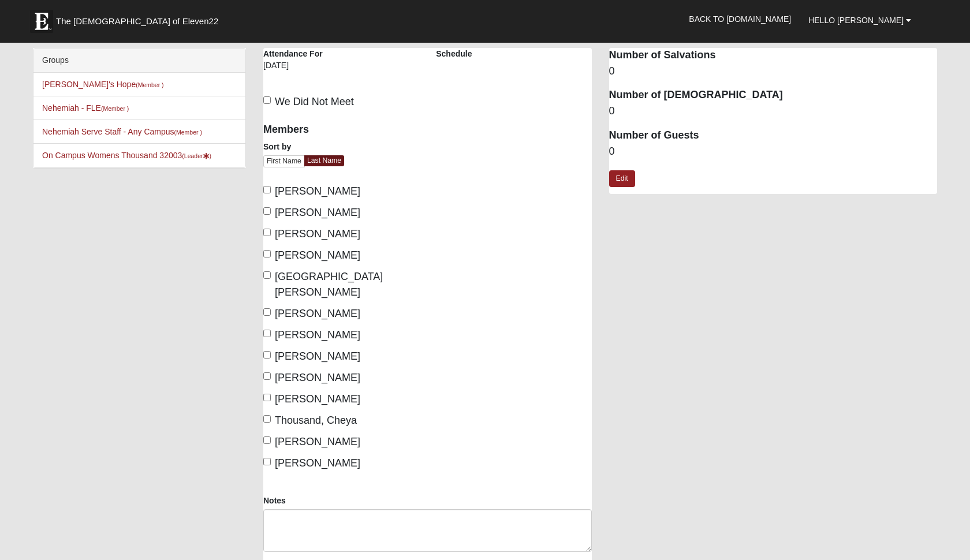 The height and width of the screenshot is (560, 970). I want to click on a: Nehemiah - FLE(Member ), so click(85, 108).